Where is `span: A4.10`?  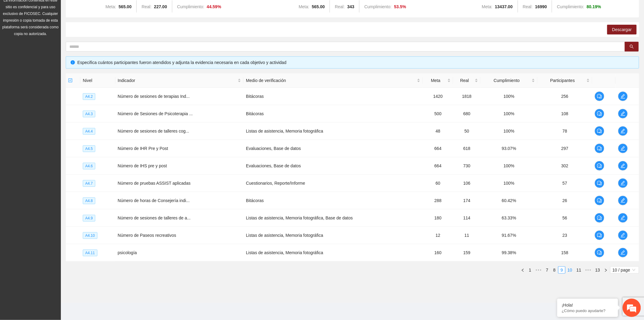 span: A4.10 is located at coordinates (90, 235).